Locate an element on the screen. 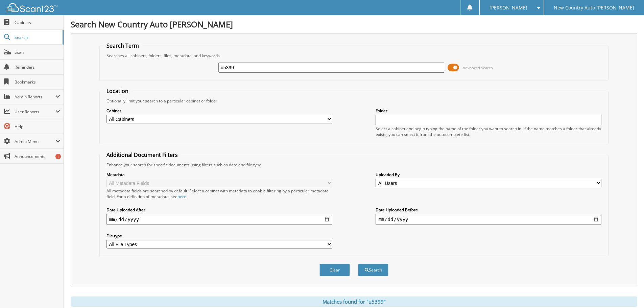  label: Cabinet is located at coordinates (220, 110).